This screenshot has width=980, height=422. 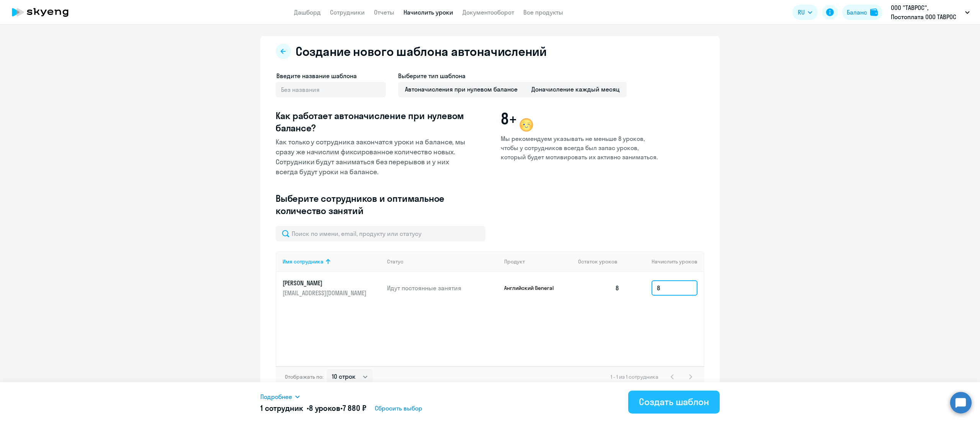 I want to click on button: ООО "ТАВРОС", Постоплата ООО ТАВРОС, so click(x=930, y=12).